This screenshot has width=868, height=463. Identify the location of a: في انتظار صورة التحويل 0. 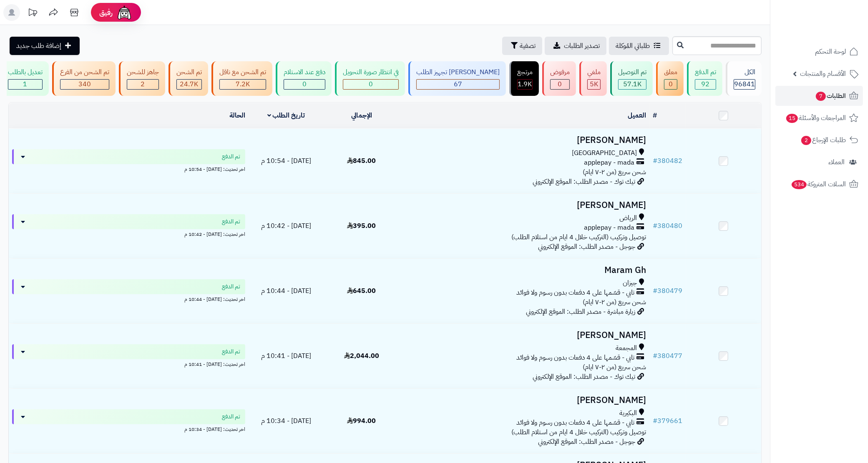
(370, 78).